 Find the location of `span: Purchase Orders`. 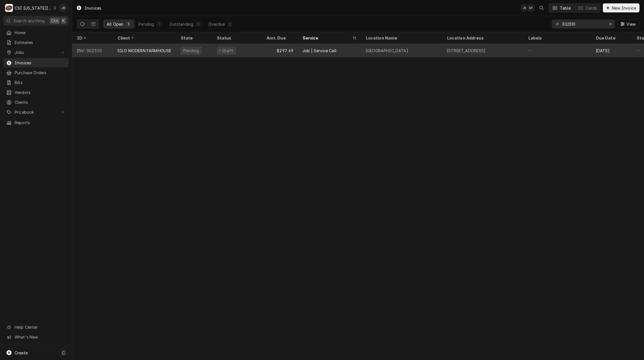

span: Purchase Orders is located at coordinates (40, 73).